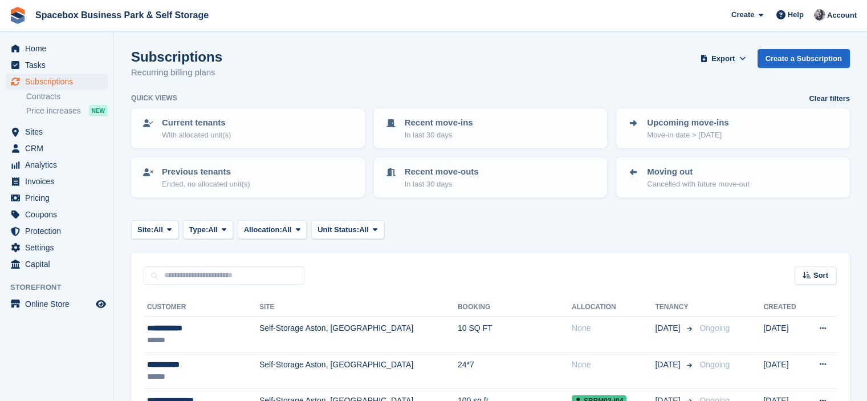 The width and height of the screenshot is (867, 401). What do you see at coordinates (821, 275) in the screenshot?
I see `span: Sort` at bounding box center [821, 275].